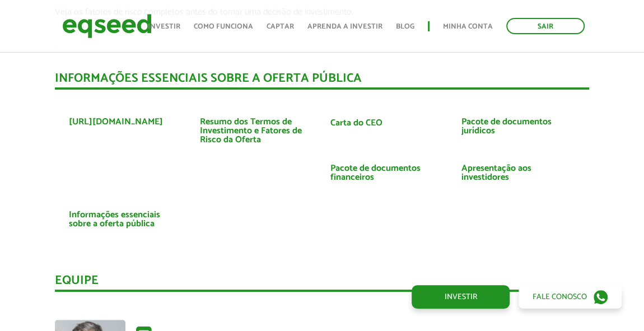 The image size is (644, 331). What do you see at coordinates (517, 127) in the screenshot?
I see `a: Pacote de documentos jurídicos` at bounding box center [517, 127].